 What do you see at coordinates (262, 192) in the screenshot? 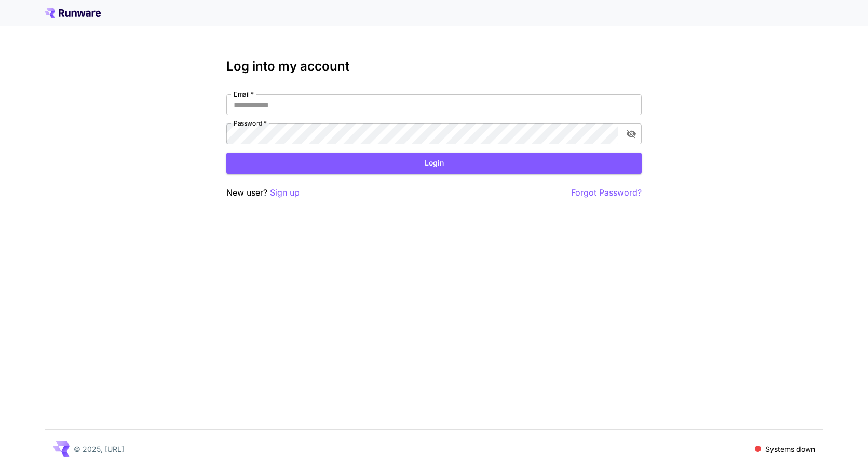
I see `p: New user?` at bounding box center [262, 192].